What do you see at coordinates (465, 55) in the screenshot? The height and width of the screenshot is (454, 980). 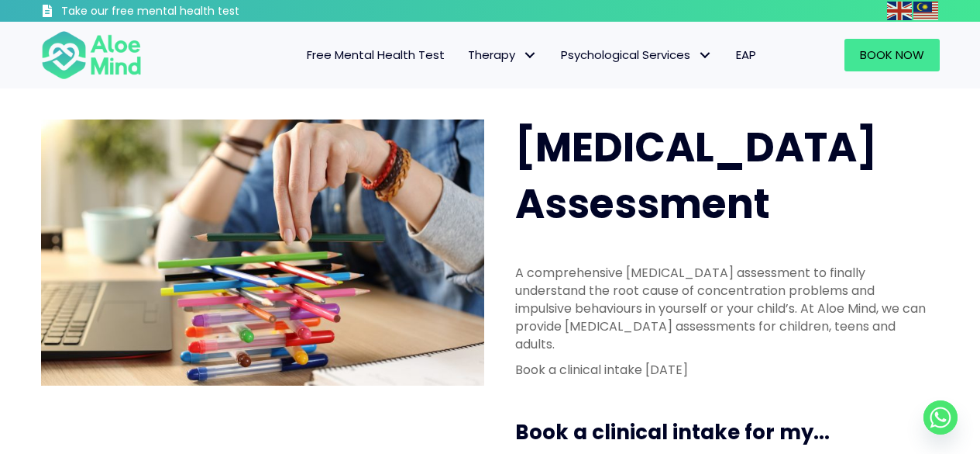 I see `nav: Menu` at bounding box center [465, 55].